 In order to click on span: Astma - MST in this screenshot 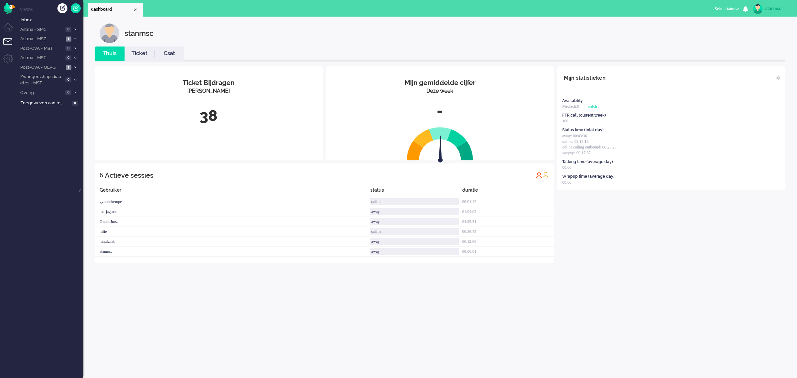, I will do `click(41, 58)`.